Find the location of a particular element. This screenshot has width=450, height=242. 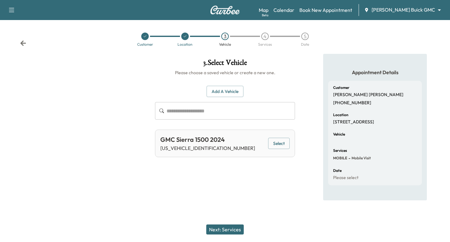

h1: 3 . Select Vehicle is located at coordinates (225, 64).